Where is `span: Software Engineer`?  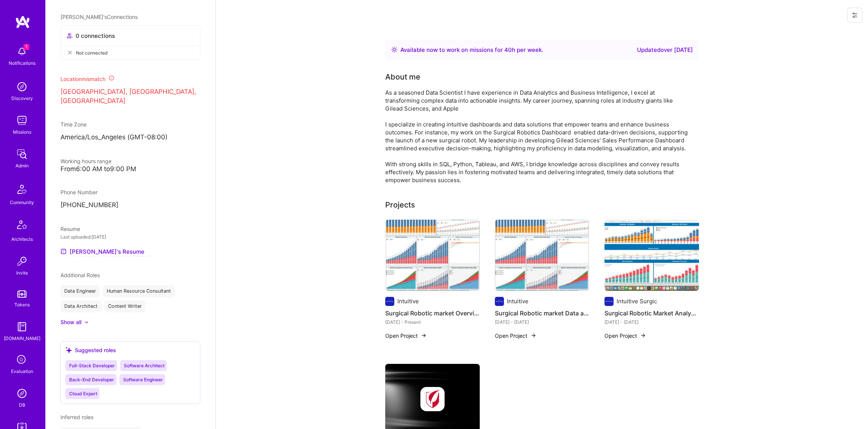
span: Software Engineer is located at coordinates (143, 379).